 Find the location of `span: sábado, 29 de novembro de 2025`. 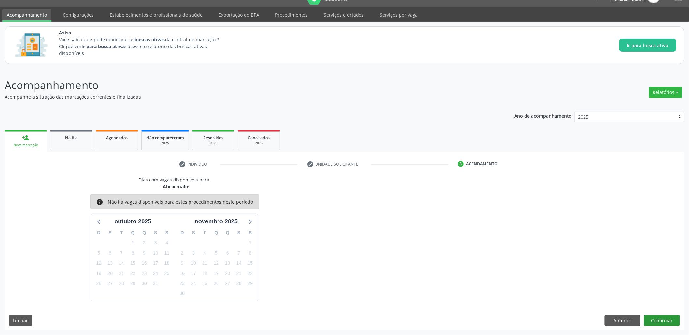

span: sábado, 29 de novembro de 2025 is located at coordinates (250, 284).